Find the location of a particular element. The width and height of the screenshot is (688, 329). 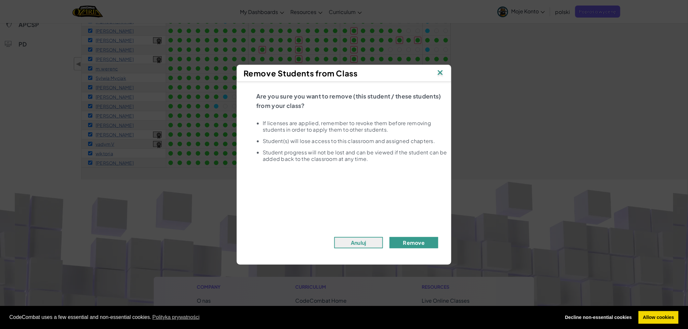

li: Student(s) will lose access to this classroom and assigned chapters. is located at coordinates (355, 141).